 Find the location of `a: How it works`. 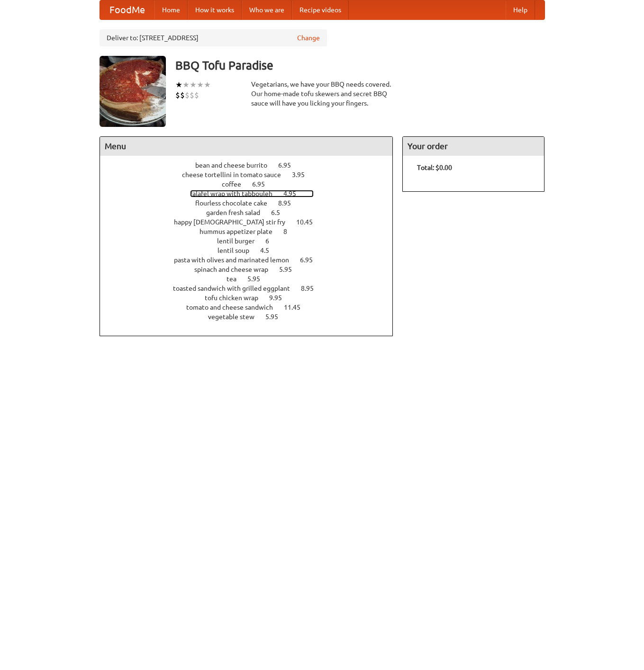

a: How it works is located at coordinates (214, 10).